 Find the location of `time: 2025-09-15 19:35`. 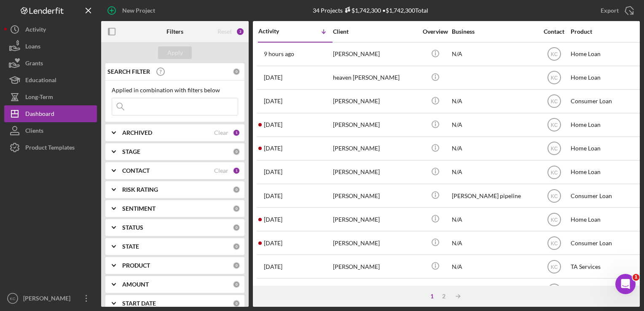

time: 2025-09-15 19:35 is located at coordinates (273, 196).